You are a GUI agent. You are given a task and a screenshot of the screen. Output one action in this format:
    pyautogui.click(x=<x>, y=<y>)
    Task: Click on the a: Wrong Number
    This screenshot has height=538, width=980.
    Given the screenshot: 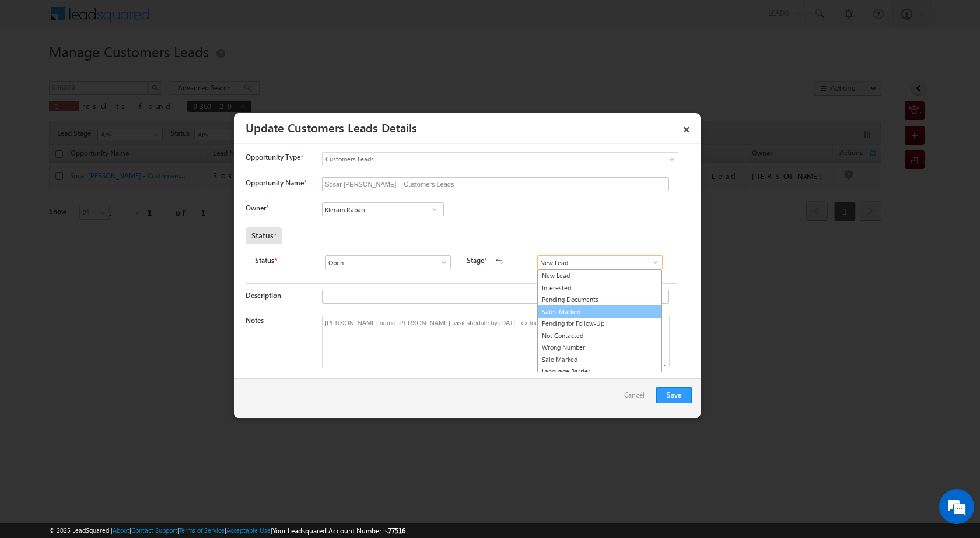 What is the action you would take?
    pyautogui.click(x=599, y=347)
    